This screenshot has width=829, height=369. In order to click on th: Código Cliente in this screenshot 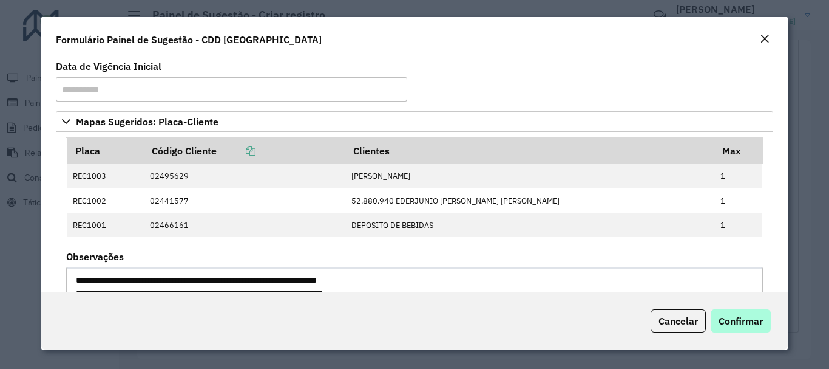, I will do `click(244, 151)`.